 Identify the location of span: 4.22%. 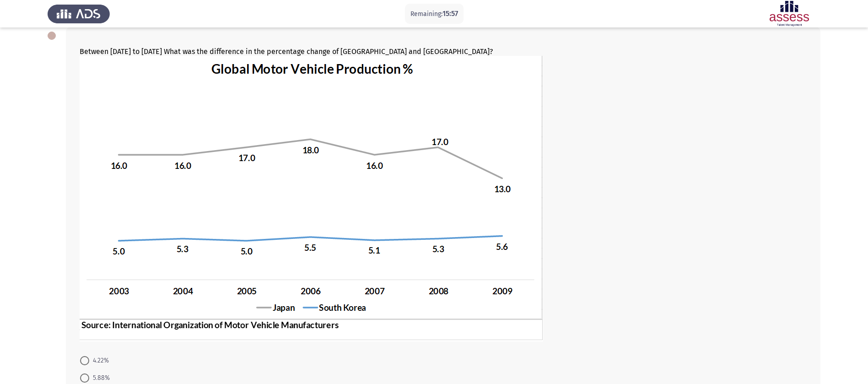
(99, 361).